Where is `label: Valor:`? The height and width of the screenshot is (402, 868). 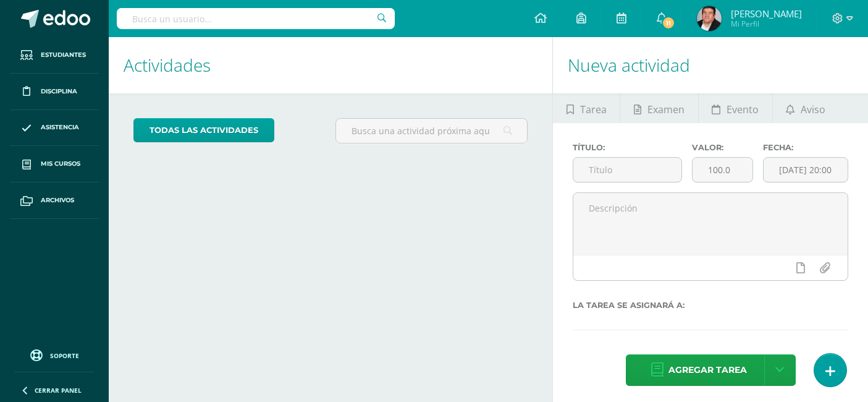
label: Valor: is located at coordinates (723, 147).